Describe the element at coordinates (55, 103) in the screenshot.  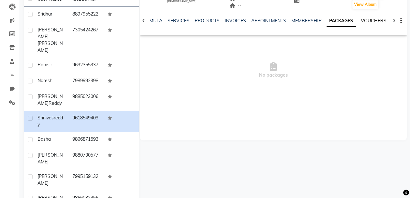
I see `span: reddy` at that location.